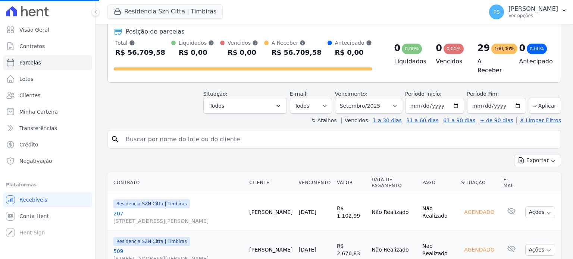 The width and height of the screenshot is (573, 259). Describe the element at coordinates (215, 94) in the screenshot. I see `label: Situação:` at that location.